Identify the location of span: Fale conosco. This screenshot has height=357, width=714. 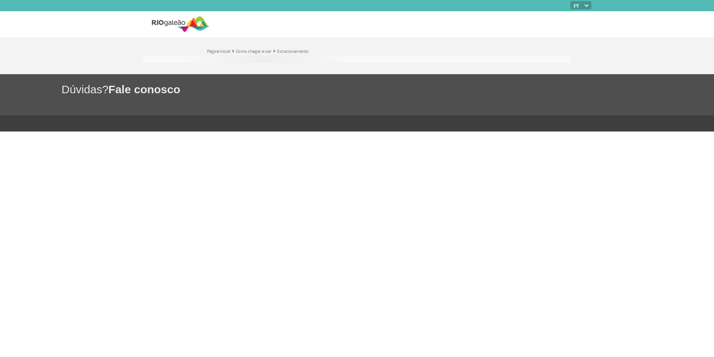
(144, 89).